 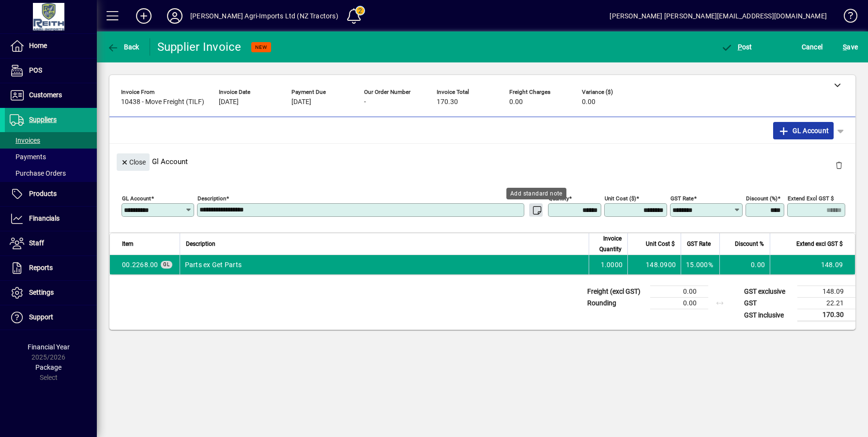 I want to click on span: POS, so click(x=35, y=70).